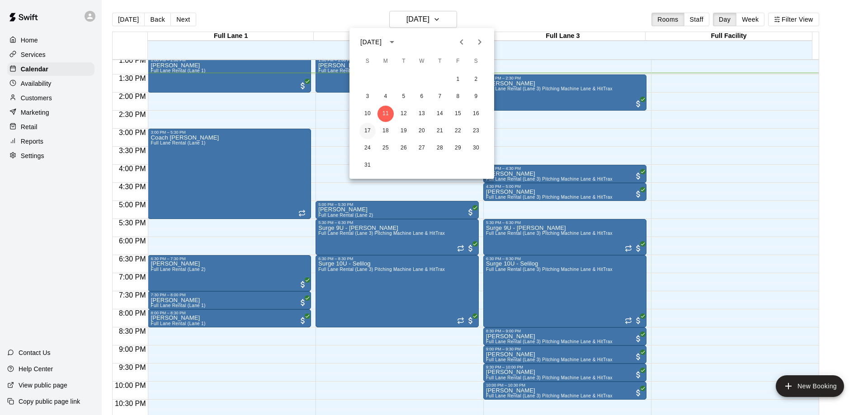 The image size is (868, 415). I want to click on button: 12, so click(404, 114).